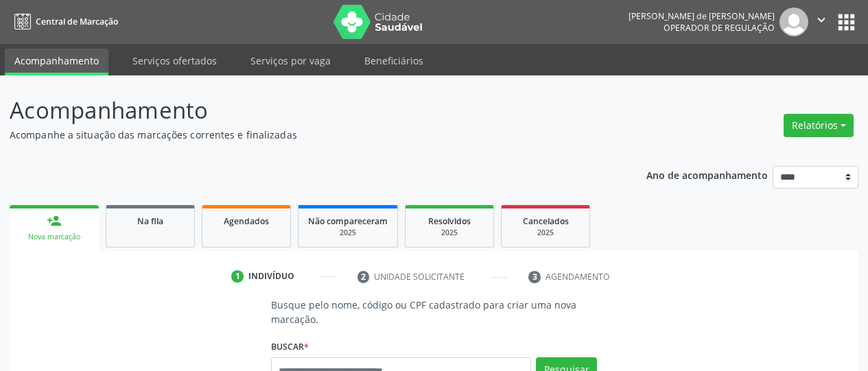  What do you see at coordinates (237, 276) in the screenshot?
I see `div: 1` at bounding box center [237, 276].